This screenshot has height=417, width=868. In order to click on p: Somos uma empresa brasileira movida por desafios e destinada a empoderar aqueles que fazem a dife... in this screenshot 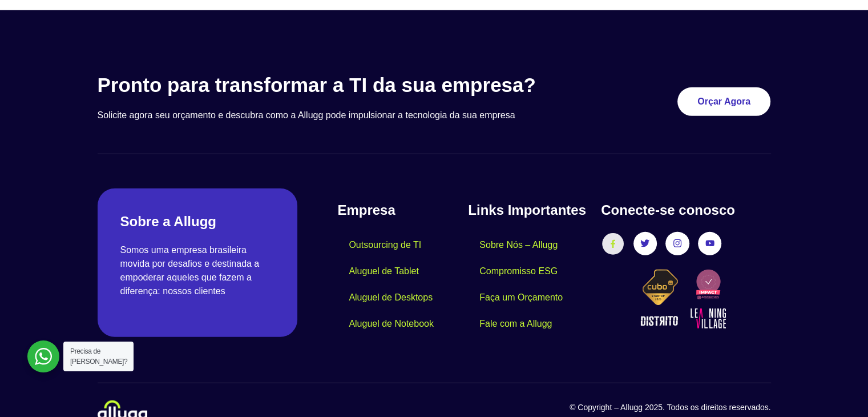, I will do `click(198, 270)`.